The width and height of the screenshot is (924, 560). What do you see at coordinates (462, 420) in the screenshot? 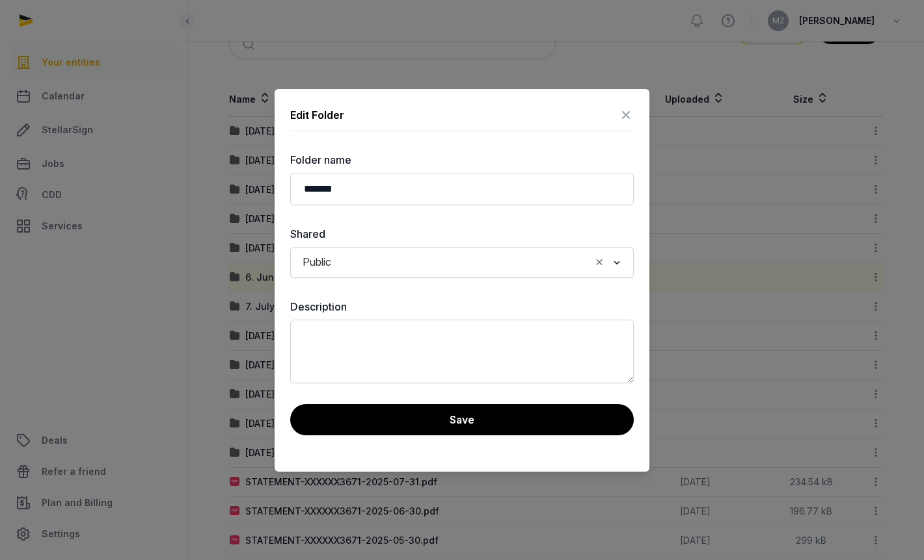
I see `button: Save` at bounding box center [462, 420].